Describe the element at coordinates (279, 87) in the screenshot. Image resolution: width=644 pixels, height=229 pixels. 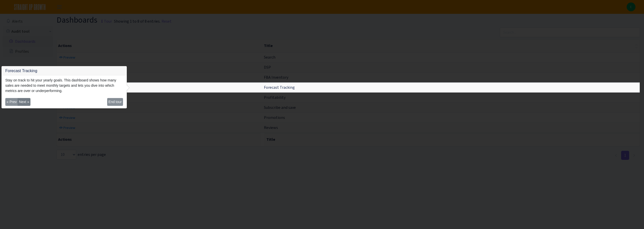
I see `span: Forecast Tracking` at that location.